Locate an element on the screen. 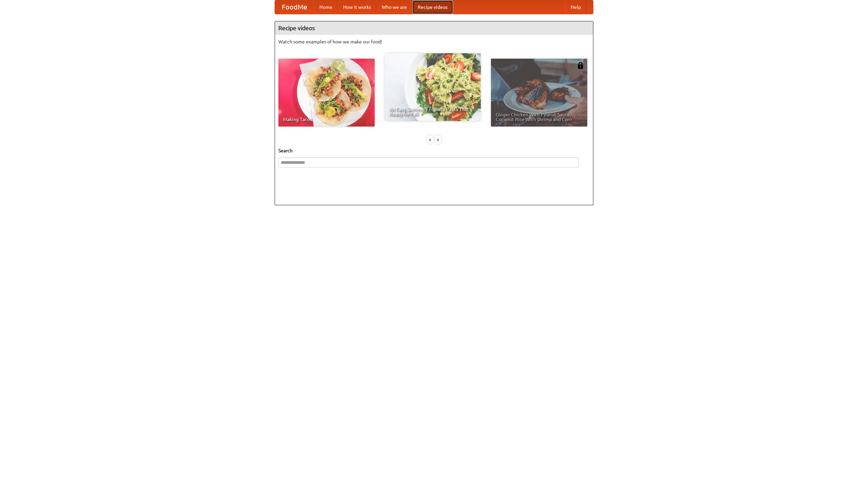 The width and height of the screenshot is (868, 480). a: Who we are is located at coordinates (395, 7).